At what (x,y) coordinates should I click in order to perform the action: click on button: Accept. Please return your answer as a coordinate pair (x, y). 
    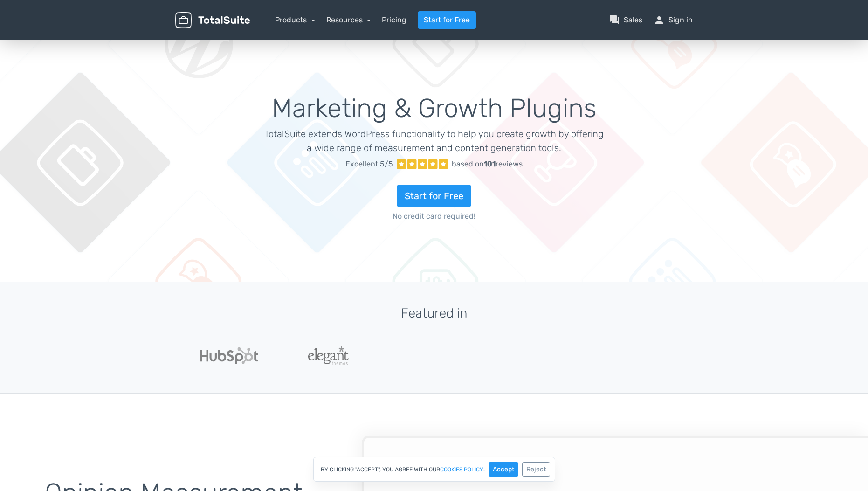
    Looking at the image, I should click on (503, 469).